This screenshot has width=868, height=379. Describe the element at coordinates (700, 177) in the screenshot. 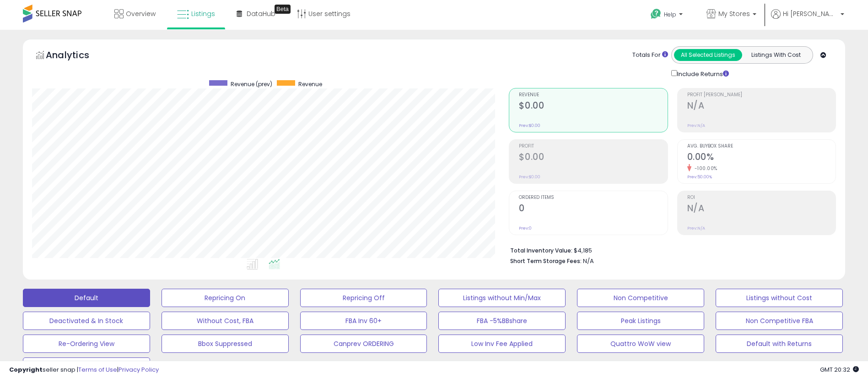

I see `small: Prev: 50.00%` at that location.